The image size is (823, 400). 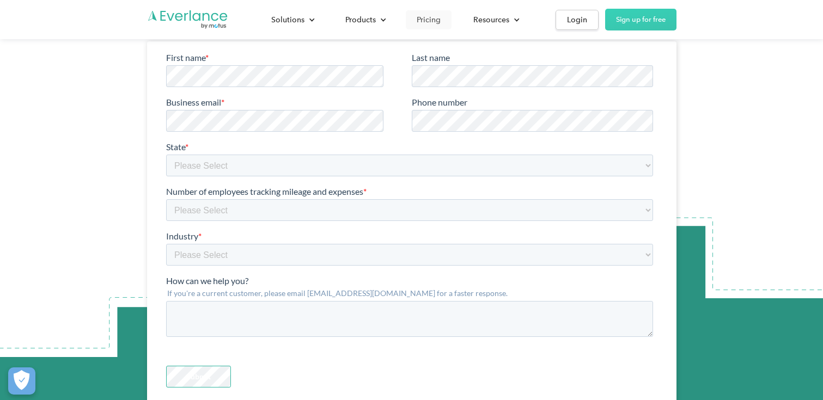 I want to click on div: Login, so click(x=577, y=20).